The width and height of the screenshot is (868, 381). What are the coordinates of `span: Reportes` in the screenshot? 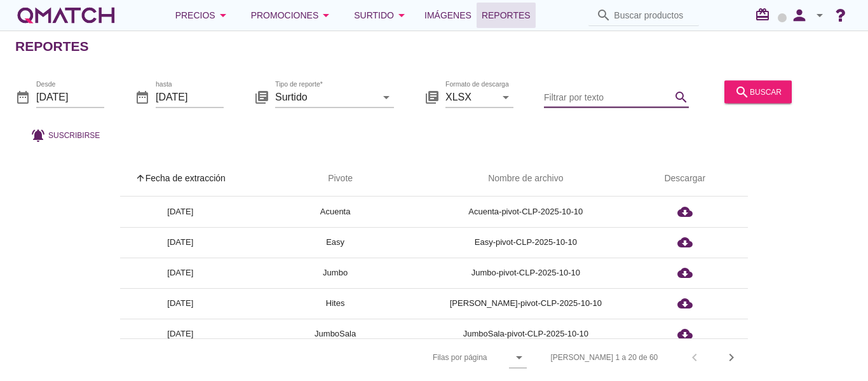 It's located at (506, 15).